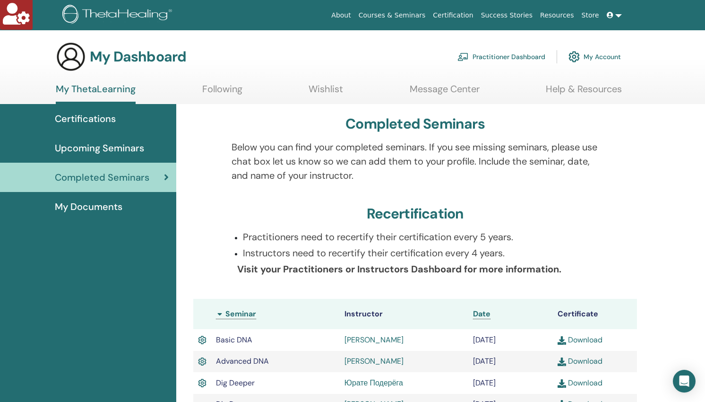  Describe the element at coordinates (445, 92) in the screenshot. I see `a: Message Center` at that location.